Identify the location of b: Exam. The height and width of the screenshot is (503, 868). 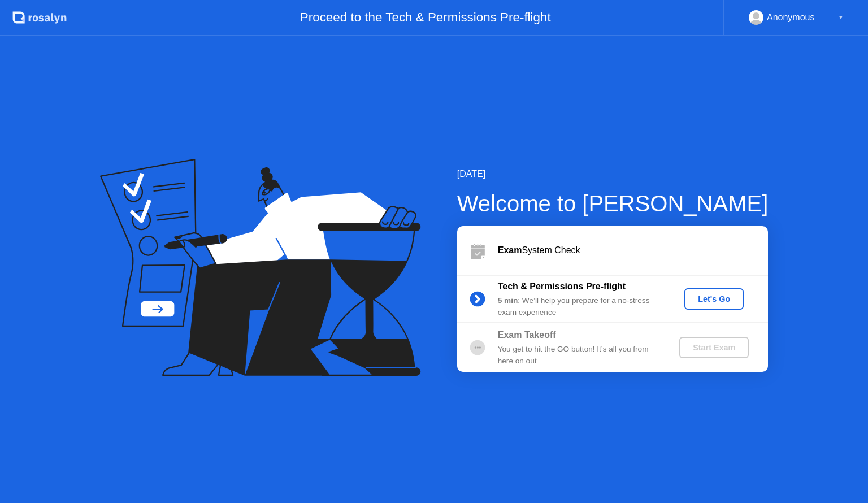
(510, 250).